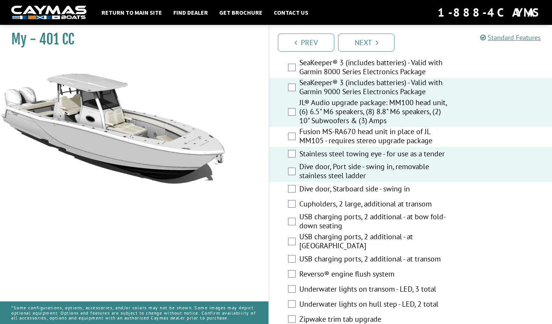 The height and width of the screenshot is (324, 552). I want to click on label: Reverso® engine flush system, so click(375, 274).